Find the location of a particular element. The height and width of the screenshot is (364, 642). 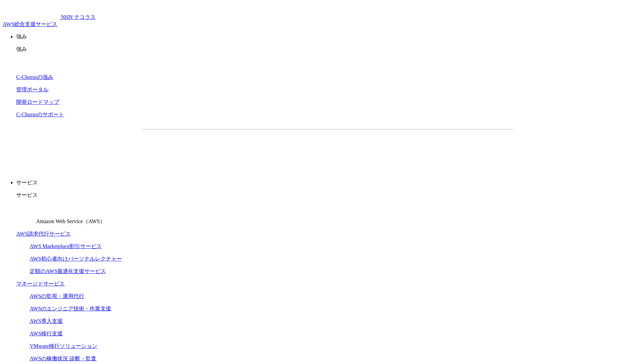

a: AWS請求代行サービス is located at coordinates (43, 234).